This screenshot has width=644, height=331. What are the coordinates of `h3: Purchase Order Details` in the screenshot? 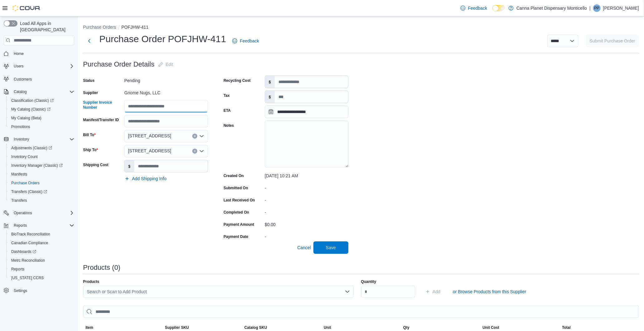 It's located at (118, 64).